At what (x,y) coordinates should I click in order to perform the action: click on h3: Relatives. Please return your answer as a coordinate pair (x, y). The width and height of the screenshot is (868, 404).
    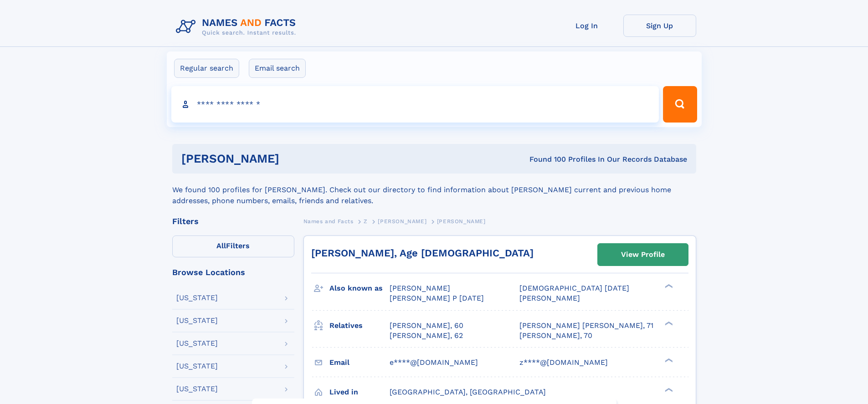
    Looking at the image, I should click on (360, 326).